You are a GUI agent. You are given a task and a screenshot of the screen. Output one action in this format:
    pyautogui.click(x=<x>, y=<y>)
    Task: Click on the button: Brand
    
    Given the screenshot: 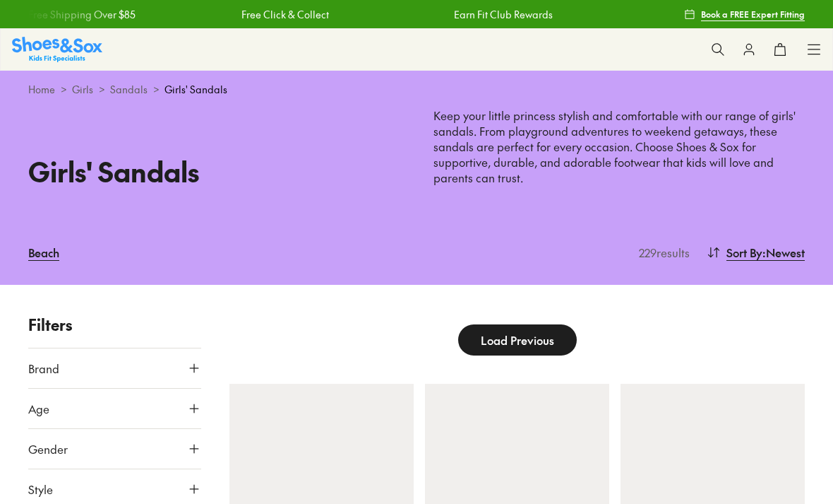 What is the action you would take?
    pyautogui.click(x=114, y=368)
    